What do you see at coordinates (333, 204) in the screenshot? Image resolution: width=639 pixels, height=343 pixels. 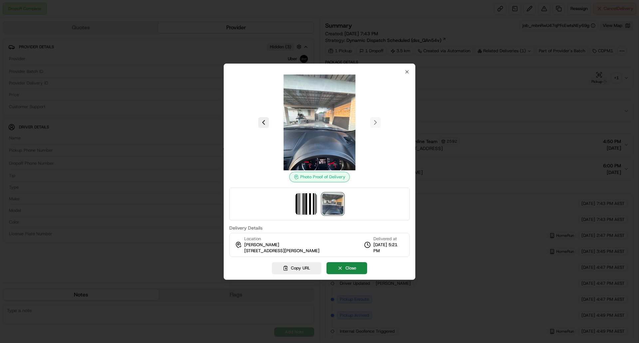 I see `button: photo_proof_of_delivery image` at bounding box center [333, 204].